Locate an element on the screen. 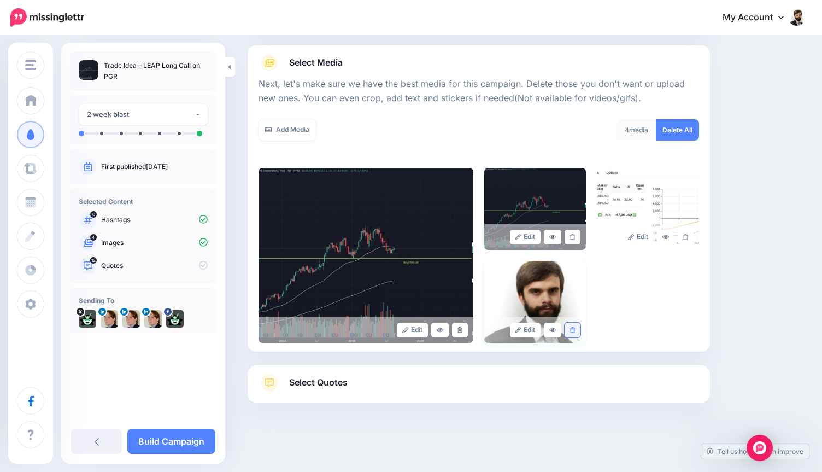 Image resolution: width=822 pixels, height=472 pixels. a: Add Media is located at coordinates (287, 130).